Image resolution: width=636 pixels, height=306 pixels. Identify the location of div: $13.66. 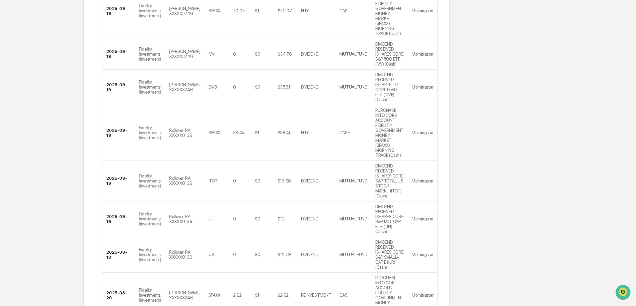
(284, 181).